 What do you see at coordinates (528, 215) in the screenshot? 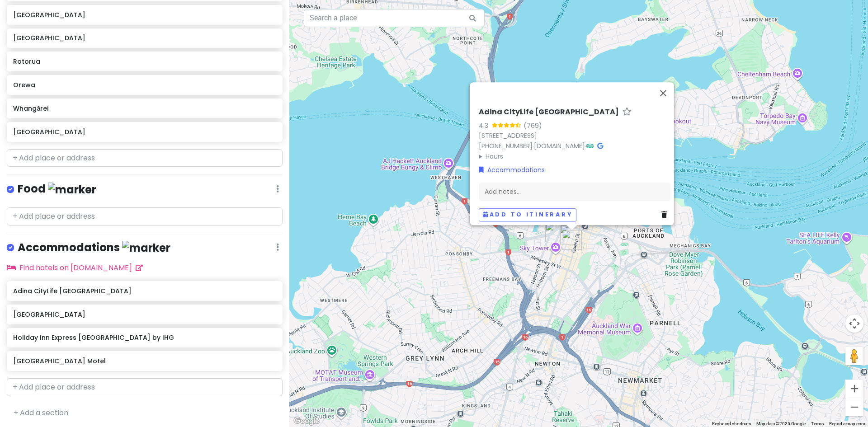
I see `button: Add to itinerary` at bounding box center [528, 215].